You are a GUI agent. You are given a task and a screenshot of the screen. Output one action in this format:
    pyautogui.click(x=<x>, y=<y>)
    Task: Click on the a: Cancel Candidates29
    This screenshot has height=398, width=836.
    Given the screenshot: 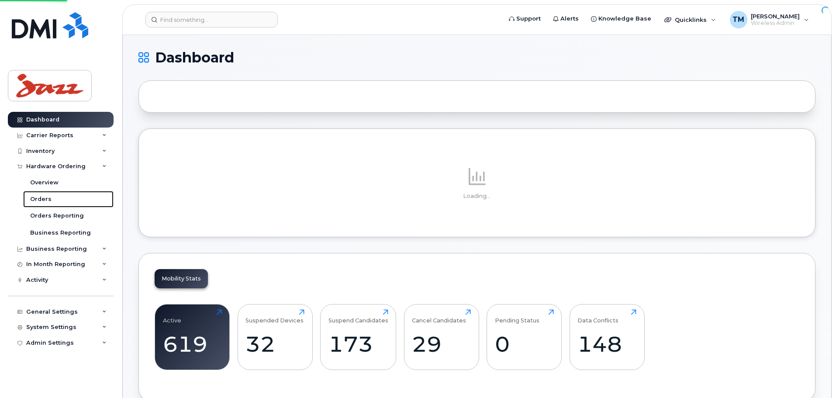 What is the action you would take?
    pyautogui.click(x=441, y=337)
    